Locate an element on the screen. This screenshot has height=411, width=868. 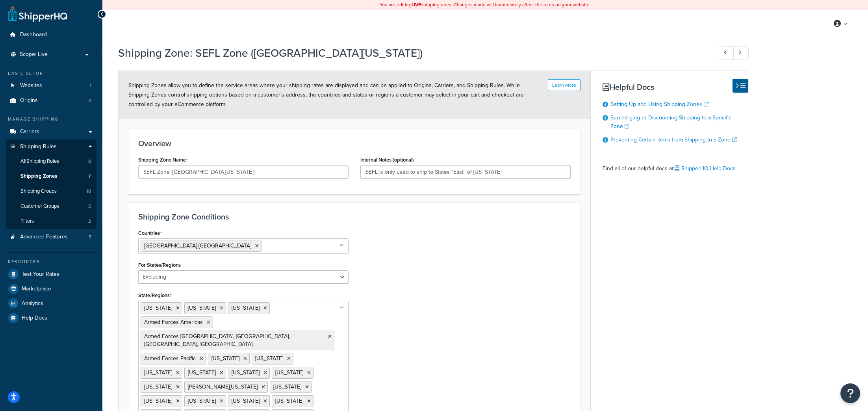
li: Shipping Groups is located at coordinates (51, 191).